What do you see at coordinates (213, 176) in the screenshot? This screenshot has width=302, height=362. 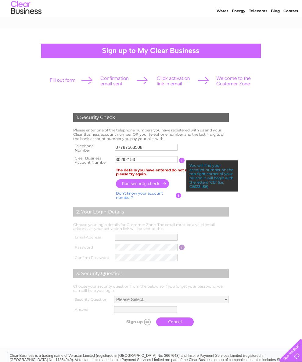 I see `div: You will find your account number on the top right corner of your bill and it will begin with the...` at bounding box center [213, 176].